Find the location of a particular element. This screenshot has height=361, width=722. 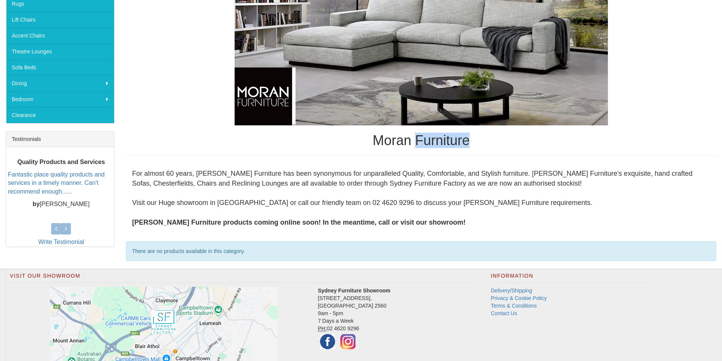

a: Lift Chairs is located at coordinates (60, 20).